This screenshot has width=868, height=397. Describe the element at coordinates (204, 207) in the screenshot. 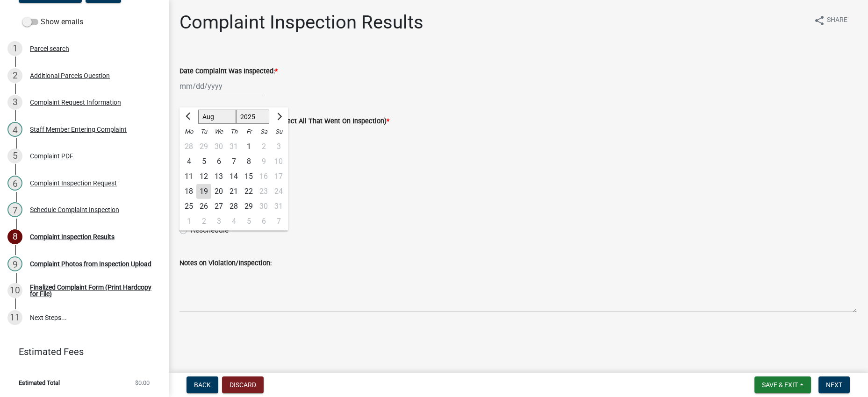

I see `div: Tuesday, August 26, 2025` at that location.